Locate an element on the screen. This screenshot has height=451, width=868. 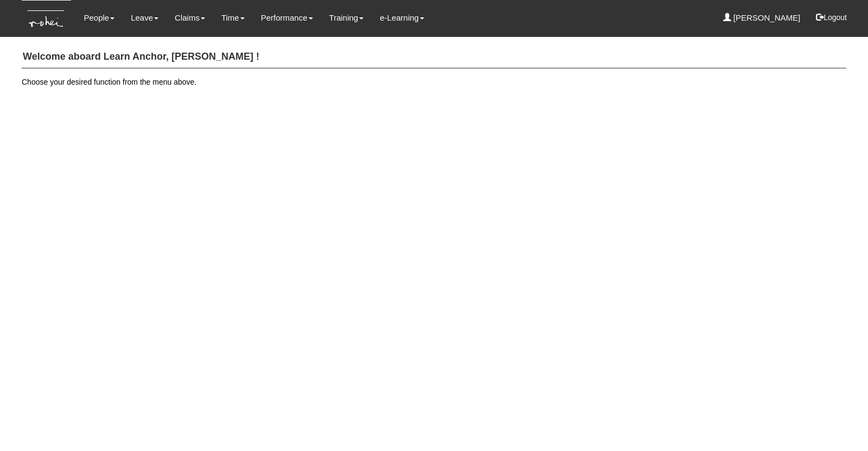
a: Performance is located at coordinates (287, 18).